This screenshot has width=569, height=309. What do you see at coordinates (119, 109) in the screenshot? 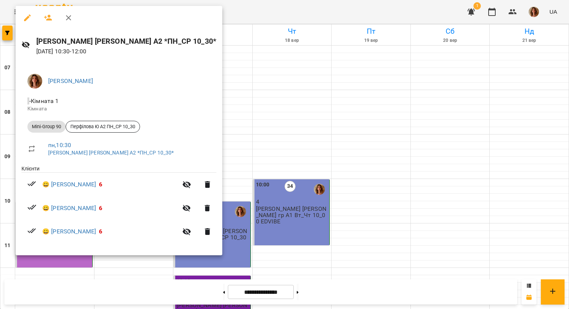
I see `p: Кімната` at bounding box center [119, 109].